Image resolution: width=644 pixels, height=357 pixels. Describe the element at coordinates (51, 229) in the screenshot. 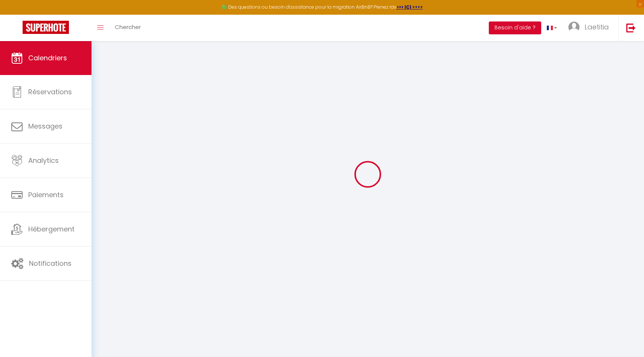

I see `span: Hébergement` at that location.